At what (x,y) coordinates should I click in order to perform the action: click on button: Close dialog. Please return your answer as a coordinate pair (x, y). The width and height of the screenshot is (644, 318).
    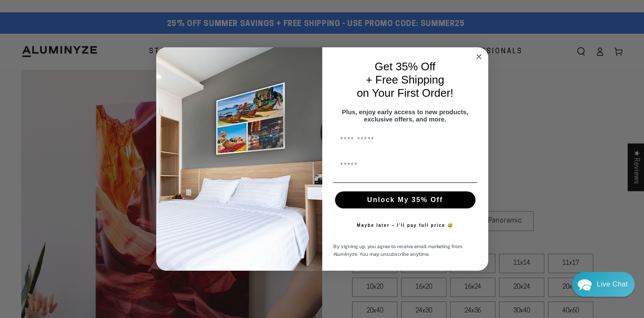
    Looking at the image, I should click on (479, 57).